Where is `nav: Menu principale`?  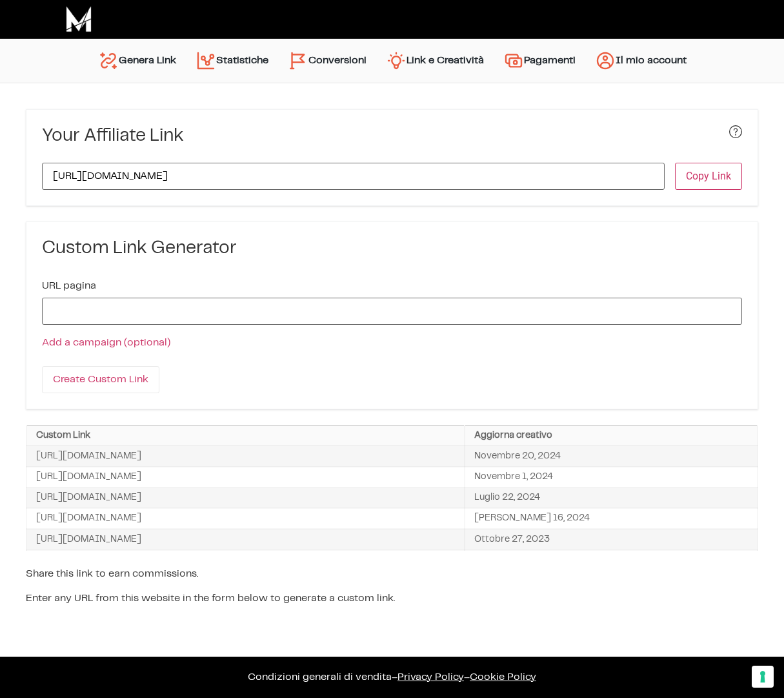
nav: Menu principale is located at coordinates (392, 60).